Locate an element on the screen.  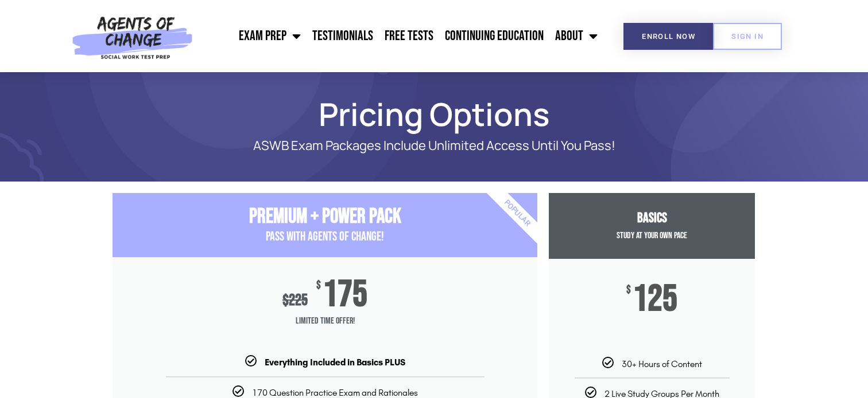
a: Enroll Now is located at coordinates (667, 37).